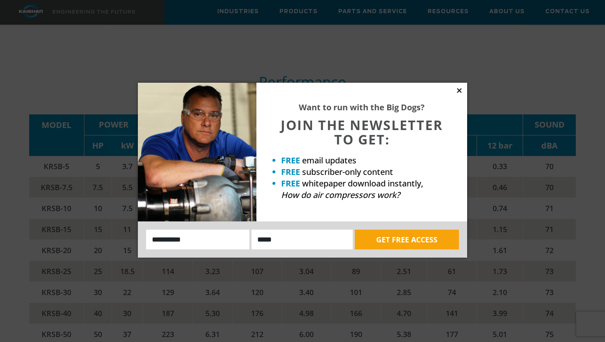 This screenshot has height=342, width=605. What do you see at coordinates (198, 240) in the screenshot?
I see `input: Name:` at bounding box center [198, 240].